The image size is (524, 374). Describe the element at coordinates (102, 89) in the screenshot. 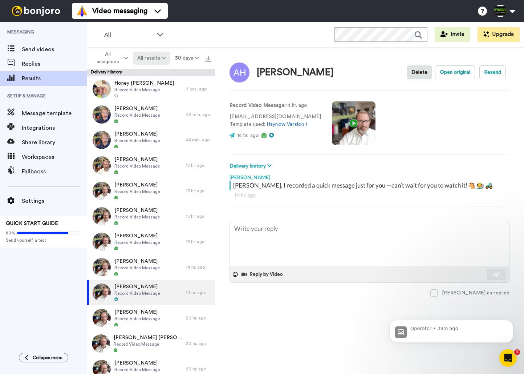

I see `img: 6bd8be01-ba11-4641-bd0b-814ba06c1b07-thumb.jpg` at that location.